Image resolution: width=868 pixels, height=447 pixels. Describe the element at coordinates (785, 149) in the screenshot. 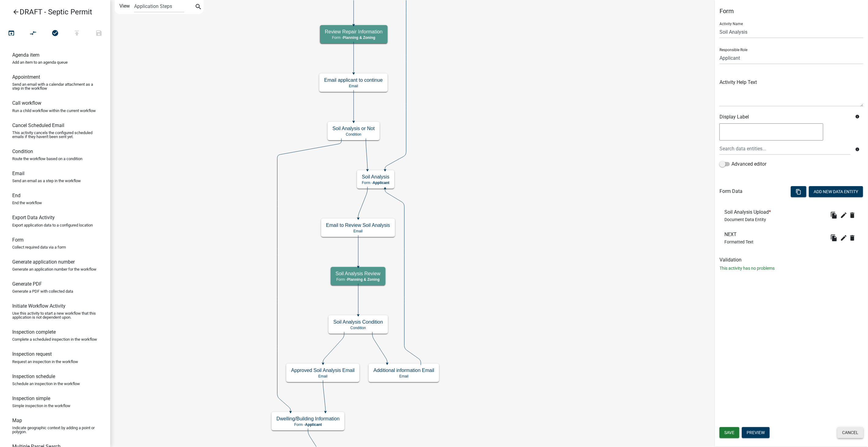

I see `input: Search data entities...` at that location.